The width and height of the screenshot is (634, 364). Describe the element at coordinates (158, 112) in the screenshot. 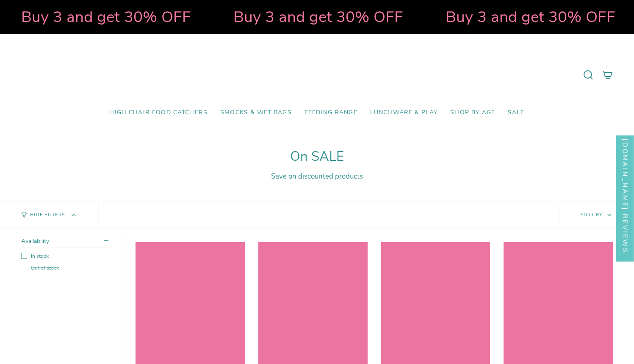

I see `div: High Chair Food Catchers` at that location.